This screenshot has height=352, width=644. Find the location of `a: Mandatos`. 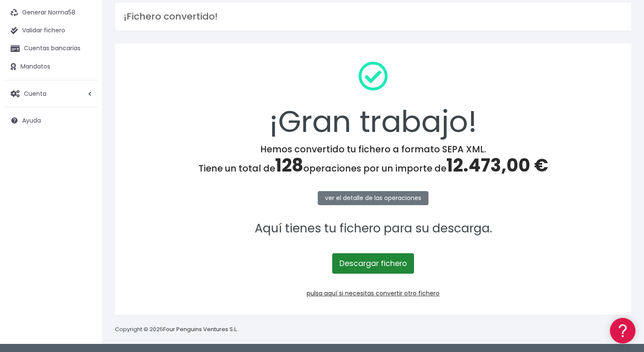

a: Mandatos is located at coordinates (51, 67).